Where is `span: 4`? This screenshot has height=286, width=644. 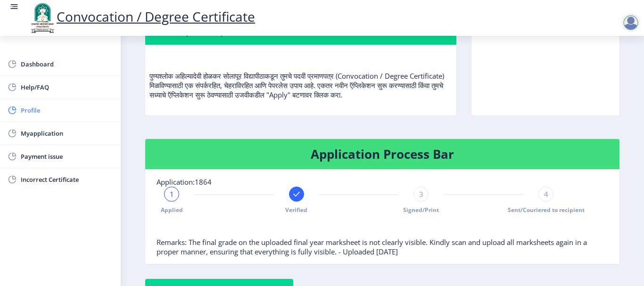
span: 4 is located at coordinates (546, 194).